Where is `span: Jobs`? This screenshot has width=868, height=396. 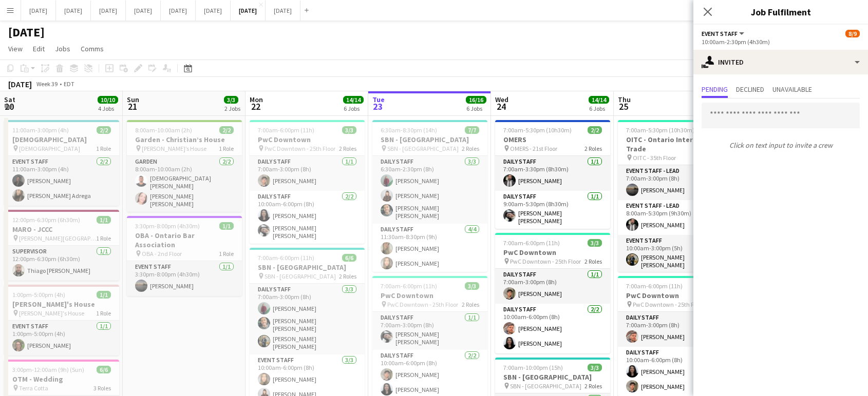 span: Jobs is located at coordinates (62, 49).